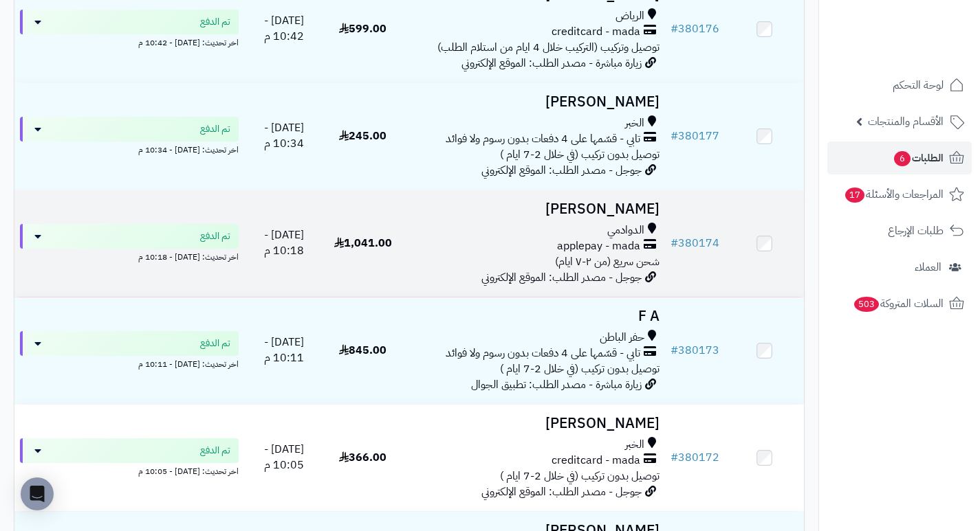 Image resolution: width=980 pixels, height=531 pixels. Describe the element at coordinates (534, 316) in the screenshot. I see `h3: F A` at that location.